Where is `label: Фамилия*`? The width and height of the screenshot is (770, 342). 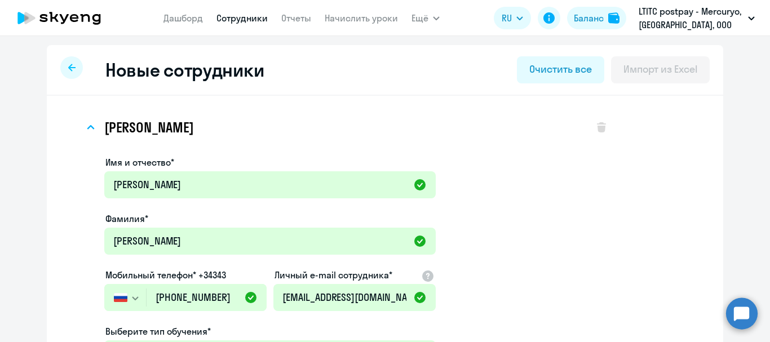 label: Фамилия* is located at coordinates (127, 219).